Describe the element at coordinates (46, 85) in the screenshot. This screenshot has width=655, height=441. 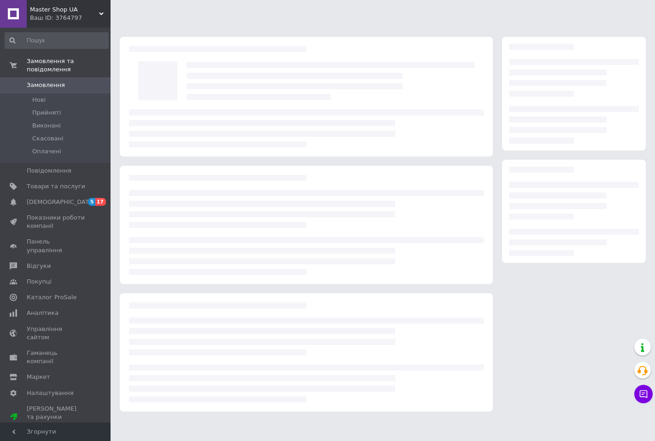
I see `span: Замовлення` at that location.